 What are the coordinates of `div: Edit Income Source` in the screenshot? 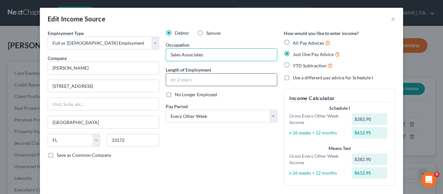 It's located at (77, 19).